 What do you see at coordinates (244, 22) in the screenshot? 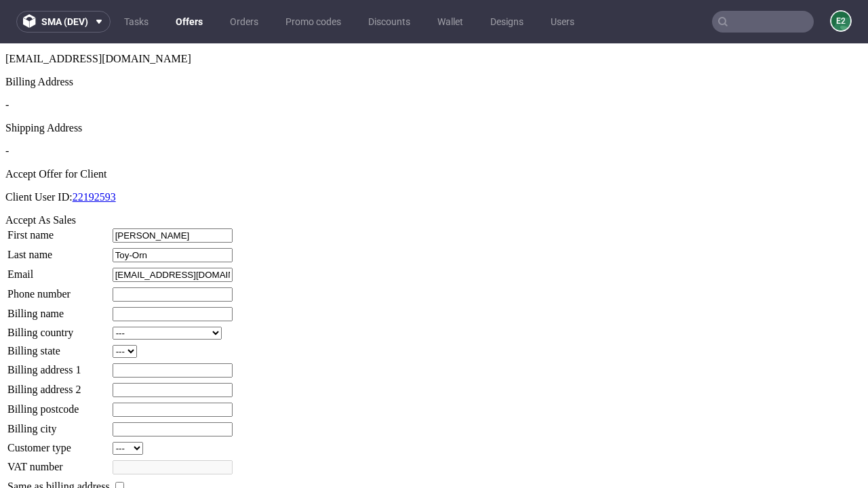
I see `a: Orders` at bounding box center [244, 22].